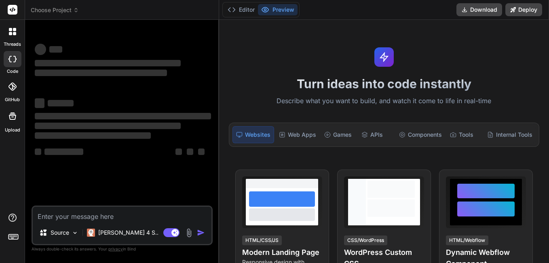 Image resolution: width=549 pixels, height=263 pixels. I want to click on button: Editor, so click(241, 10).